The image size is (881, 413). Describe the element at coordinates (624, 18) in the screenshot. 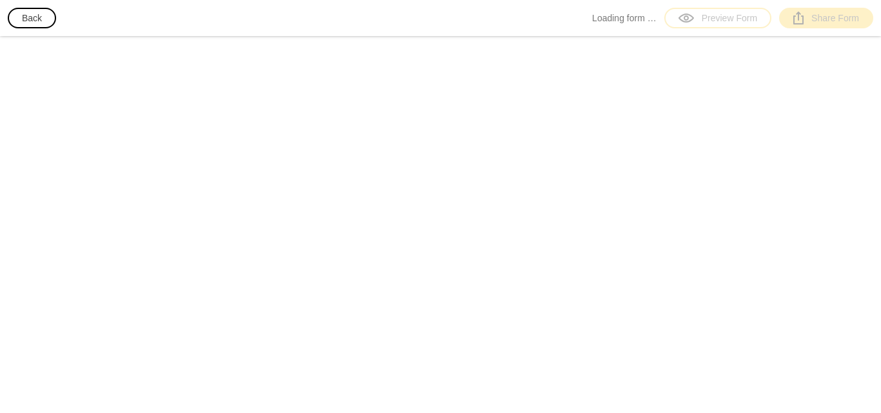

I see `span: Loading form …` at that location.